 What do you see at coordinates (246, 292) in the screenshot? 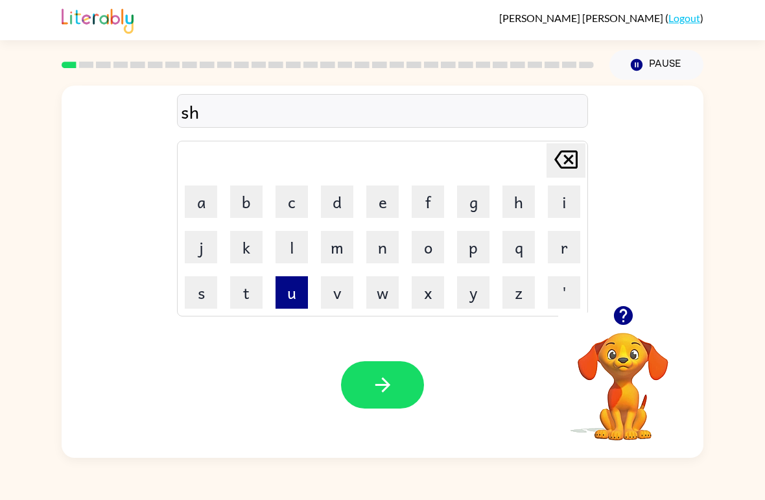
I see `button: t` at bounding box center [246, 292].